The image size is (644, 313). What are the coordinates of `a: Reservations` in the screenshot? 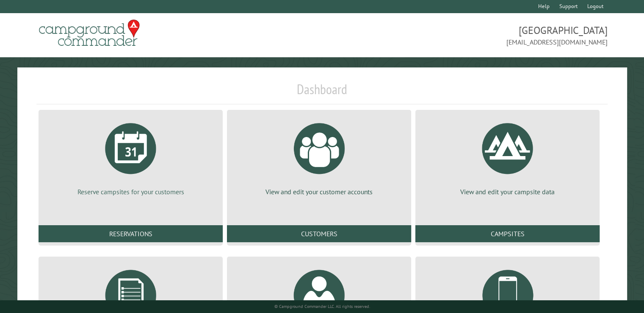 It's located at (130, 234).